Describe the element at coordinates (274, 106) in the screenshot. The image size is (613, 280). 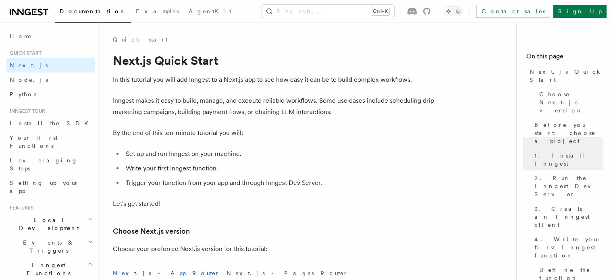
I see `p: Inngest makes it easy to build, manage, and execute reliable workflows. Some use cases include sc...` at that location.